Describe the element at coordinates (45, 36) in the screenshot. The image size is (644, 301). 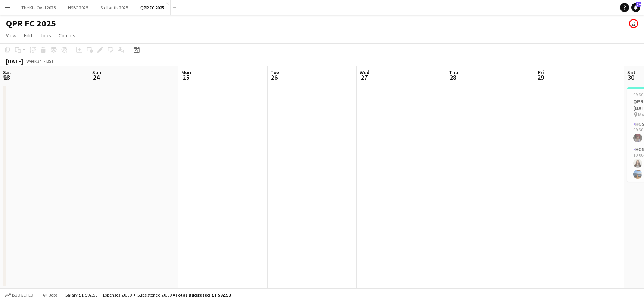
I see `span: Jobs` at that location.